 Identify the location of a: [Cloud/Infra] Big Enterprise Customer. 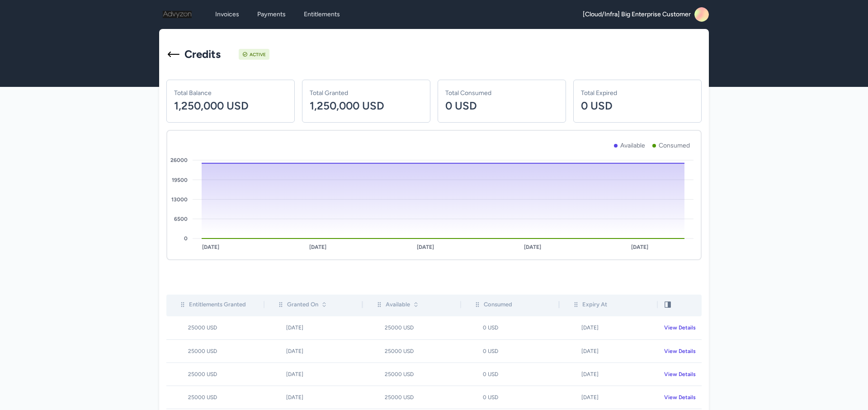
(646, 15).